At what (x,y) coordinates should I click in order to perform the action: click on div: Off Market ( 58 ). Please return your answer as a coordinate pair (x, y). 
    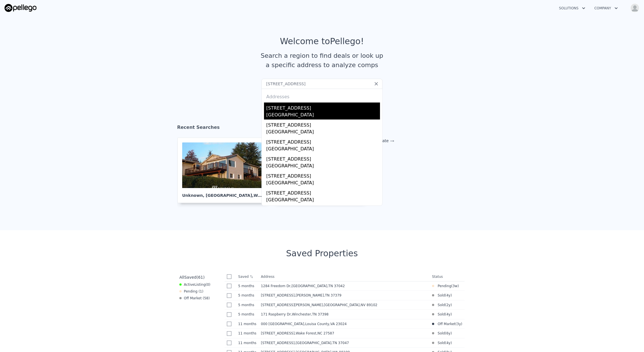
    Looking at the image, I should click on (194, 298).